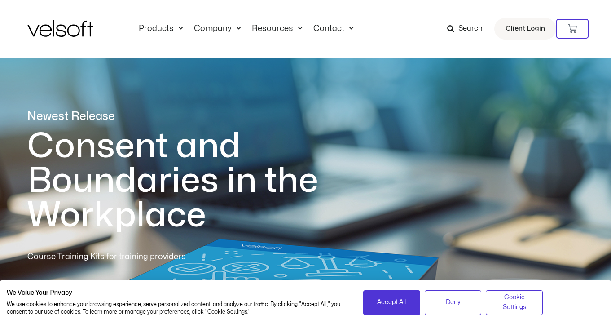 Image resolution: width=611 pixels, height=328 pixels. What do you see at coordinates (392, 302) in the screenshot?
I see `span: Accept All` at bounding box center [392, 302].